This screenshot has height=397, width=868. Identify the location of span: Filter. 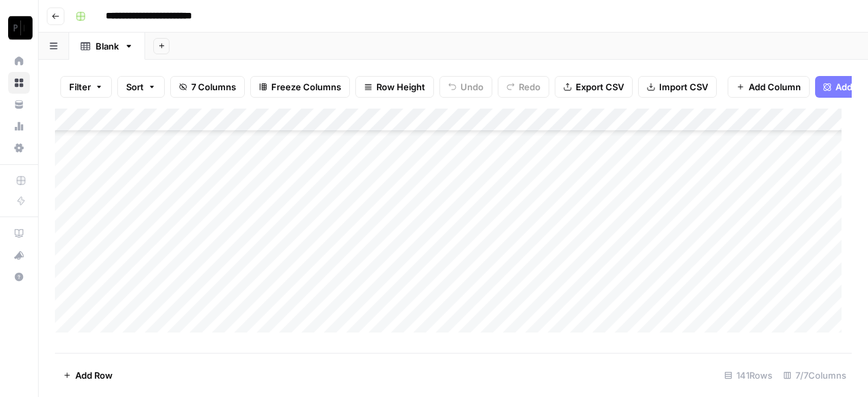
(80, 87).